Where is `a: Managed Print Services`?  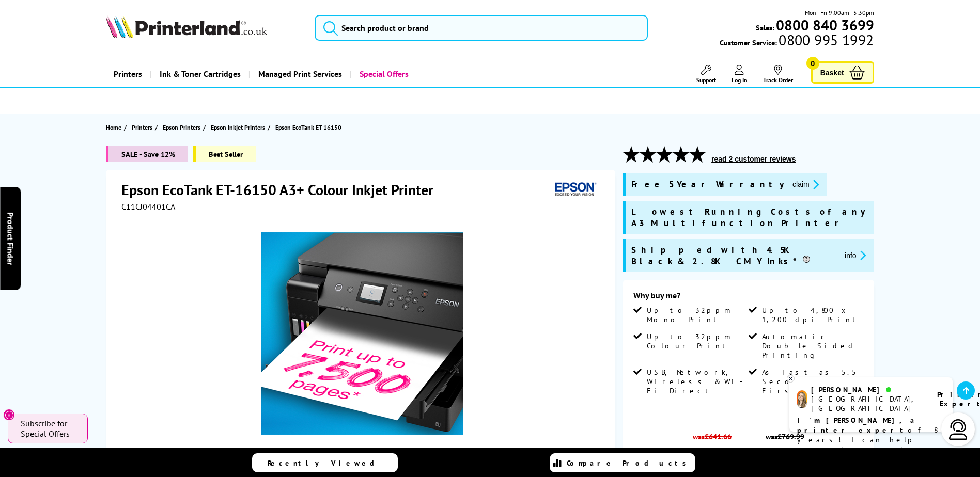
a: Managed Print Services is located at coordinates (299, 74).